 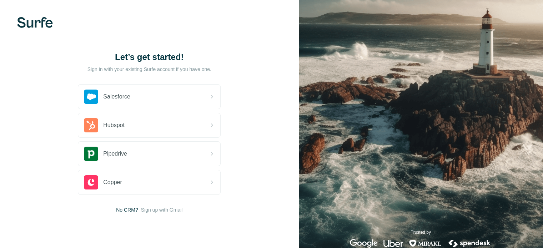 What do you see at coordinates (162, 210) in the screenshot?
I see `span: Sign up with Gmail` at bounding box center [162, 210].